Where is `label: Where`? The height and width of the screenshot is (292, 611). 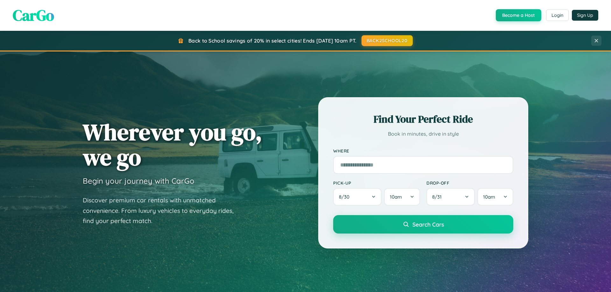
label: Where is located at coordinates (423, 151).